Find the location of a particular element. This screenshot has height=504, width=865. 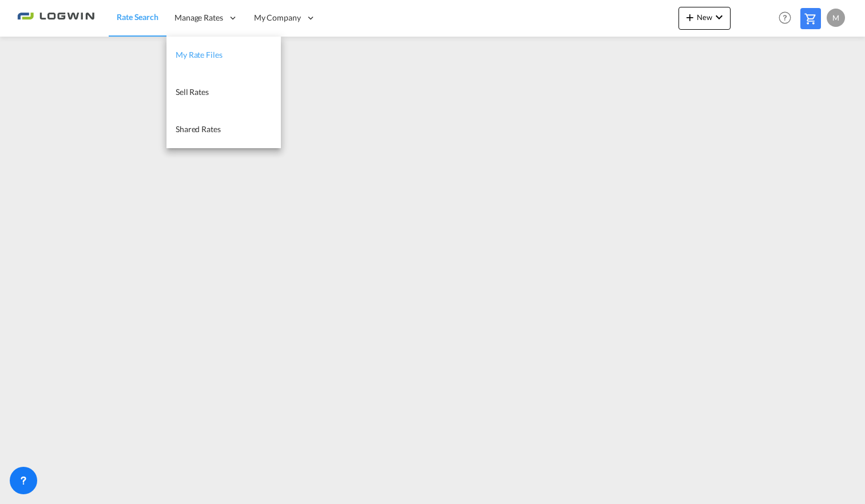

span: Help is located at coordinates (785, 18).